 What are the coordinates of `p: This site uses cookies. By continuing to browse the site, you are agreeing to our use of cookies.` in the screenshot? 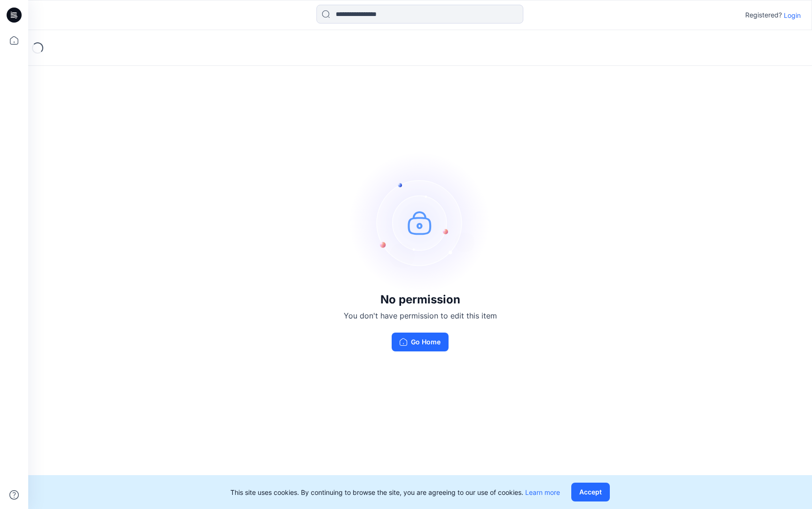 It's located at (395, 492).